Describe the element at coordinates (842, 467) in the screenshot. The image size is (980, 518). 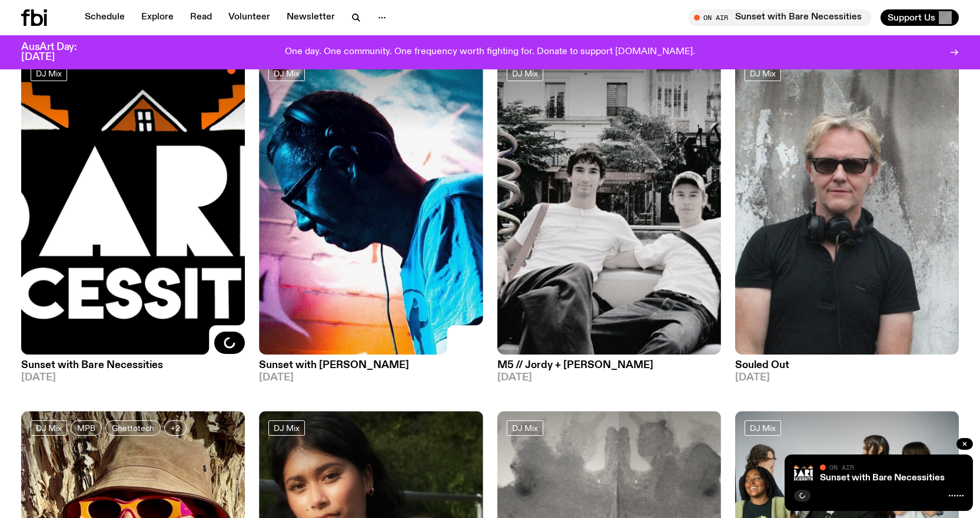
I see `span: On Air` at that location.